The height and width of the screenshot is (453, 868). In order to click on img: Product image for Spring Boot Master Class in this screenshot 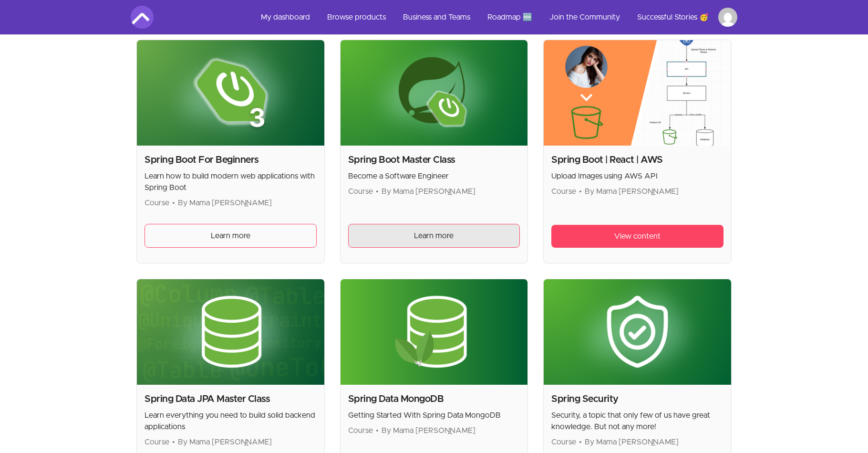, I will do `click(434, 92)`.